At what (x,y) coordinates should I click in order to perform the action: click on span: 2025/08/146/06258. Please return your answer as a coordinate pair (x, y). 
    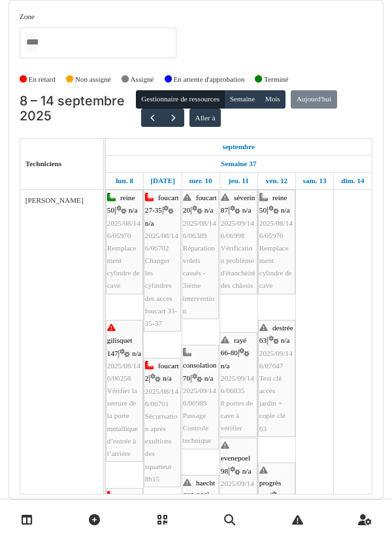
    Looking at the image, I should click on (124, 371).